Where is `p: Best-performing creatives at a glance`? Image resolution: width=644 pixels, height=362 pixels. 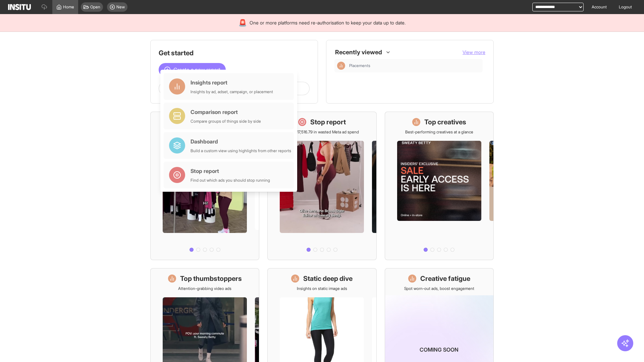 p: Best-performing creatives at a glance is located at coordinates (439, 132).